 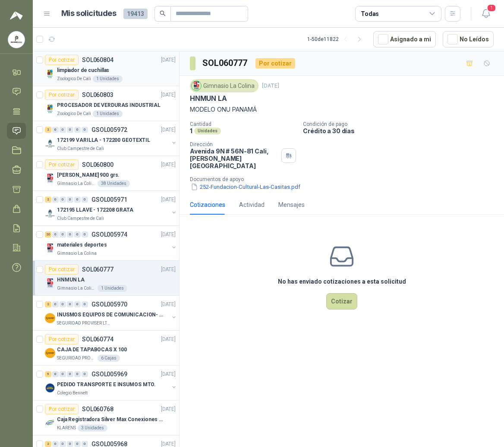 I want to click on p: SOL060777, so click(x=97, y=270).